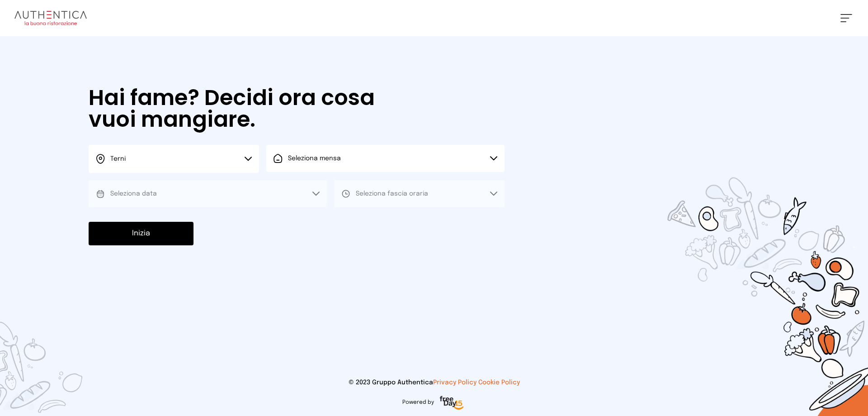 This screenshot has width=868, height=416. What do you see at coordinates (141, 233) in the screenshot?
I see `button: Inizia` at bounding box center [141, 233].